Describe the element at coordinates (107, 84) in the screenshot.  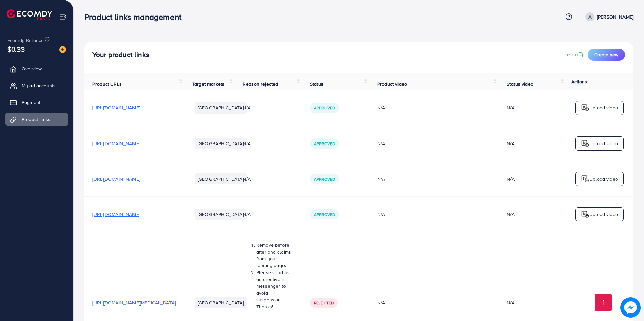
I see `span: Product URLs` at that location.